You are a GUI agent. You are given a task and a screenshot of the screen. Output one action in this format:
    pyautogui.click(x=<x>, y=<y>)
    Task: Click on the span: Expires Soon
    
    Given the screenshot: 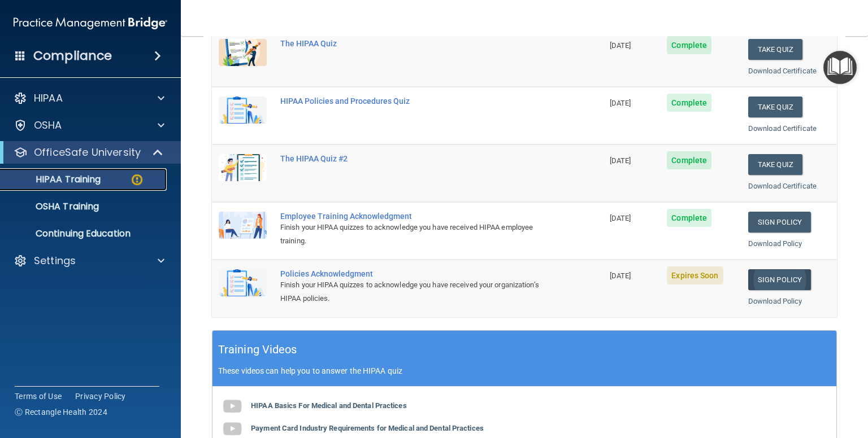 What is the action you would take?
    pyautogui.click(x=694, y=275)
    